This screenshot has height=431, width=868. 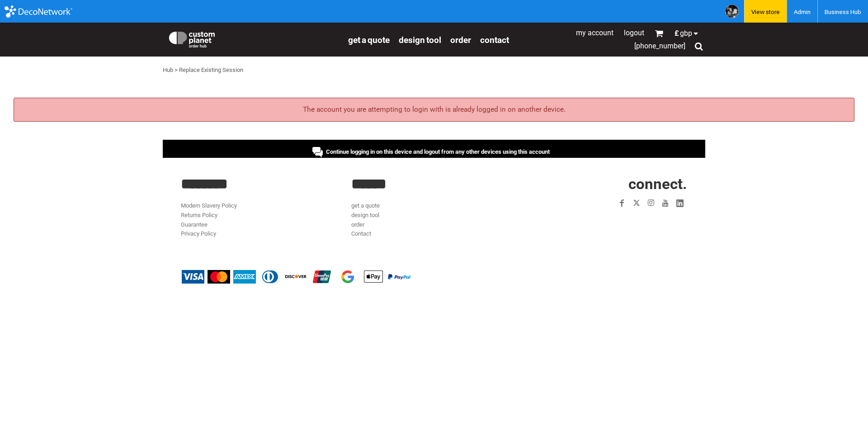 I want to click on span: design tool, so click(x=420, y=40).